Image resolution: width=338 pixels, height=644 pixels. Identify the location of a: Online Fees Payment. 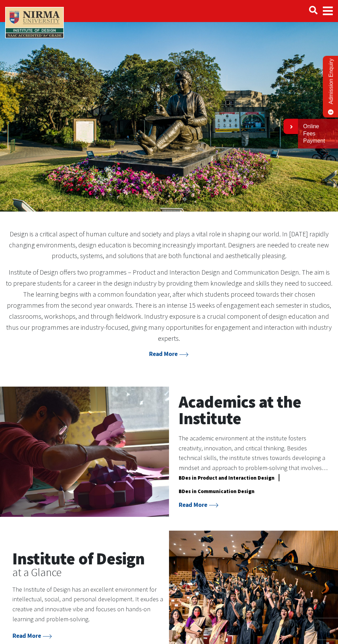
(318, 134).